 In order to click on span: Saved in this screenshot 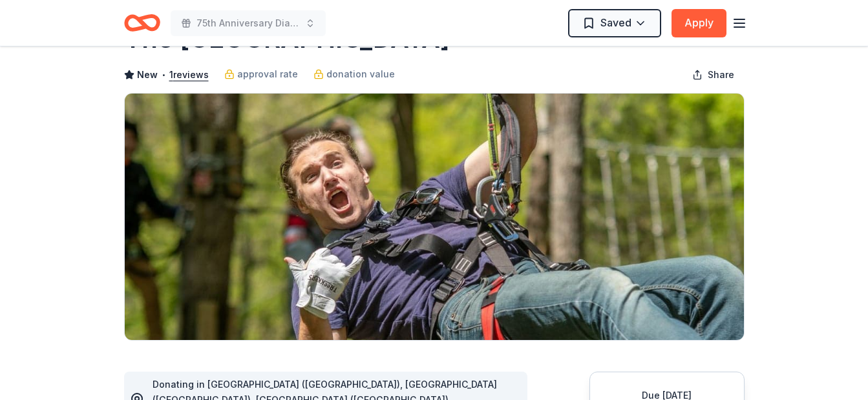, I will do `click(616, 23)`.